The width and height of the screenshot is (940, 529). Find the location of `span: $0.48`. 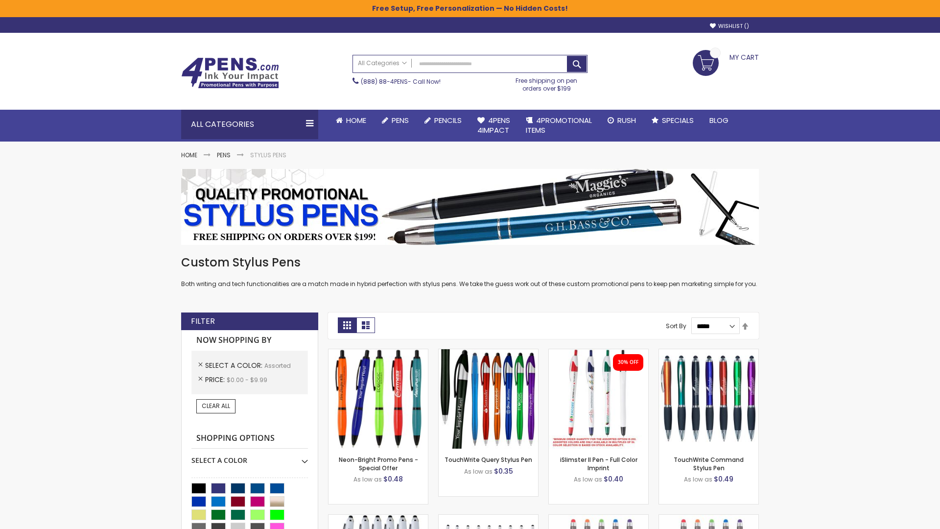

span: $0.48 is located at coordinates (393, 479).